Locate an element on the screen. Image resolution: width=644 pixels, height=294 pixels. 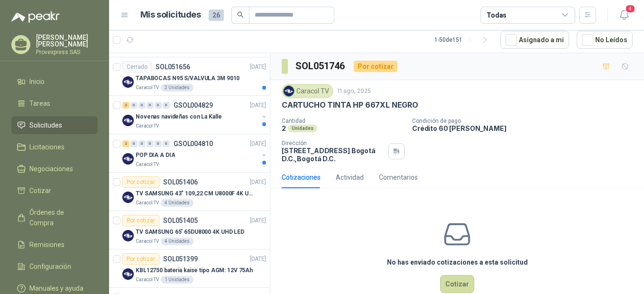
p: Condición de pago is located at coordinates (525, 121).